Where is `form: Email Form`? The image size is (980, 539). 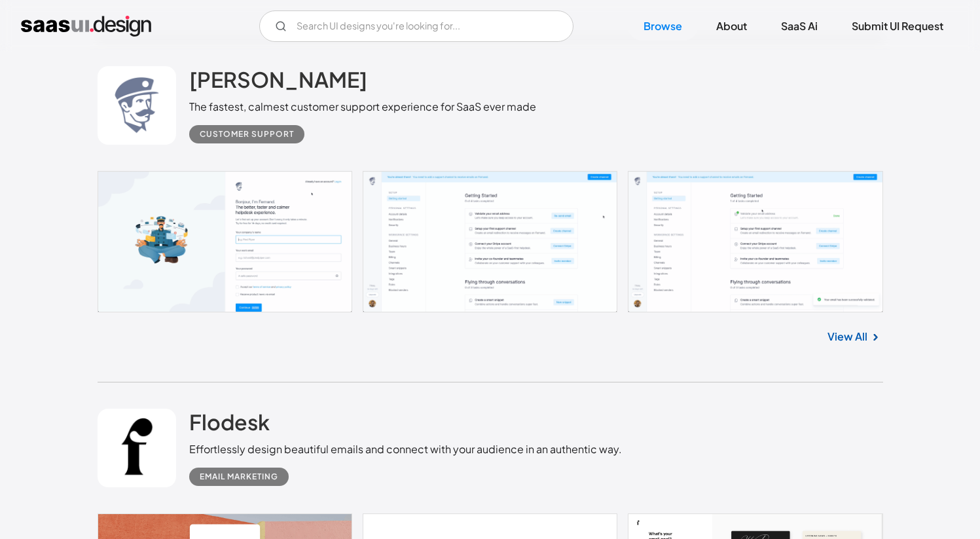 form: Email Form is located at coordinates (416, 26).